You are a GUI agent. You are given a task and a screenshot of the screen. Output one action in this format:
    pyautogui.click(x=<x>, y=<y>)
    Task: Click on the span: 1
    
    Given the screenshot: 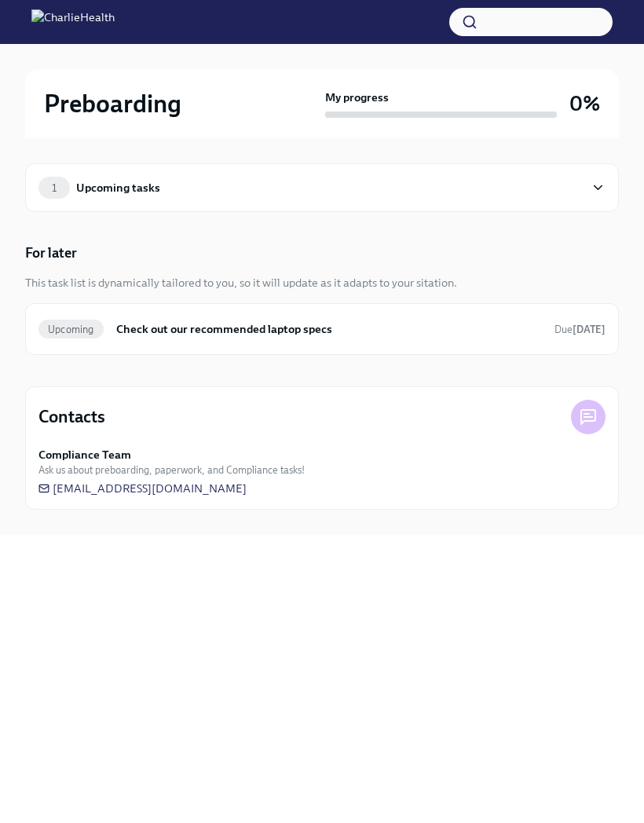 What is the action you would take?
    pyautogui.click(x=54, y=188)
    